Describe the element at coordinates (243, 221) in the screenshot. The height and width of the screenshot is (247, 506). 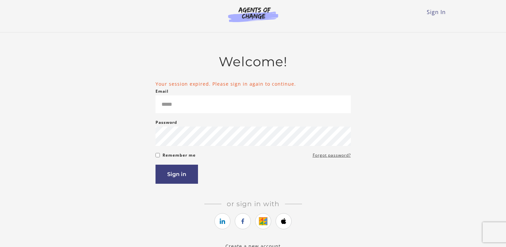
I see `a: https://courses.thinkific.com/users/auth/facebook?ss%5Breferral%5D=&ss%5Buser_return_to%5D=%2Fcou...` at that location.